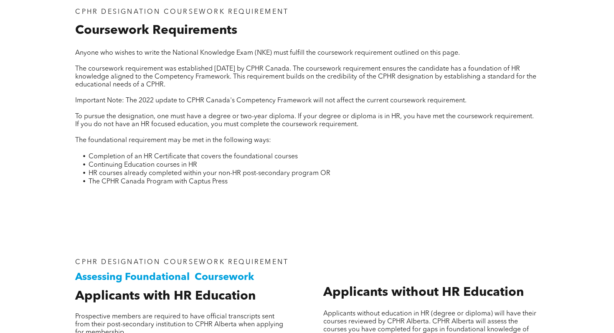  What do you see at coordinates (156, 30) in the screenshot?
I see `span: Coursework Requirements` at bounding box center [156, 30].